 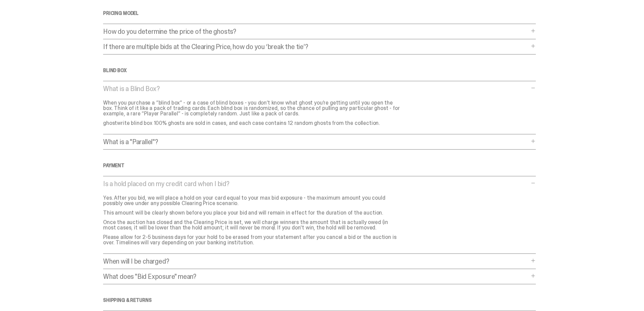 What do you see at coordinates (316, 47) in the screenshot?
I see `p: If there are multiple bids at the Clearing Price, how do you ‘break the tie’?` at bounding box center [316, 47].